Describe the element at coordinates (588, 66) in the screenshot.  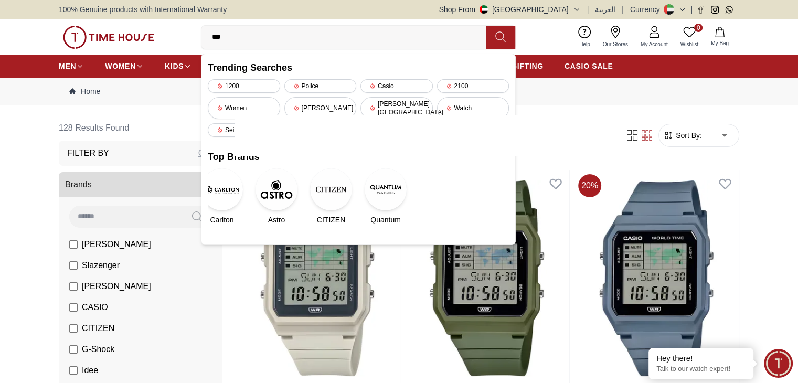
I see `span: CASIO SALE` at that location.